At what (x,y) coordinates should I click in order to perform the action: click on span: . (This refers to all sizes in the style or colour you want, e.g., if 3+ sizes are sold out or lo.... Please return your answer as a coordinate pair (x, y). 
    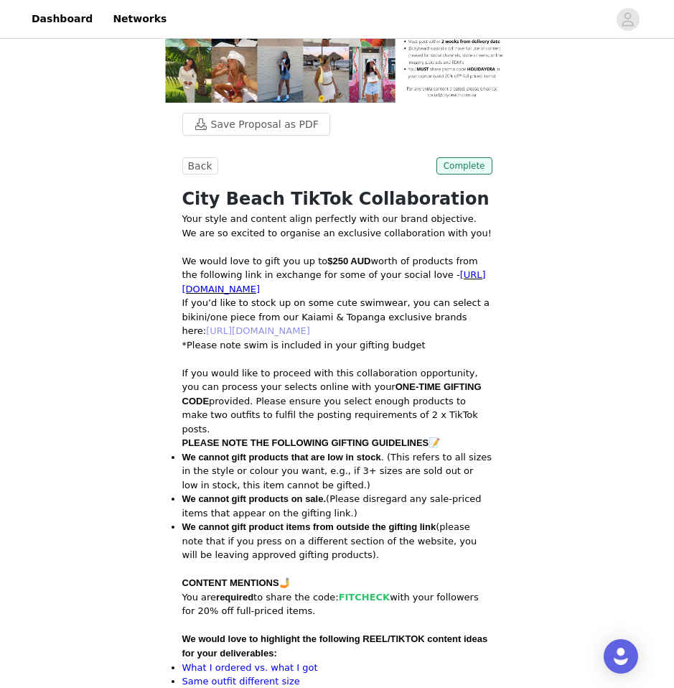
    Looking at the image, I should click on (337, 471).